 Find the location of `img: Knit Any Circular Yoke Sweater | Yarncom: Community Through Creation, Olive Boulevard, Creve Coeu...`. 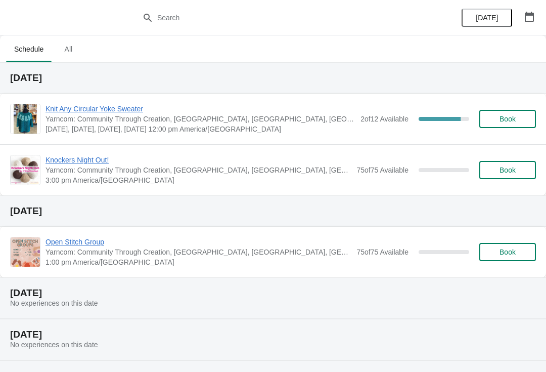

img: Knit Any Circular Yoke Sweater | Yarncom: Community Through Creation, Olive Boulevard, Creve Coeu... is located at coordinates (25, 119).